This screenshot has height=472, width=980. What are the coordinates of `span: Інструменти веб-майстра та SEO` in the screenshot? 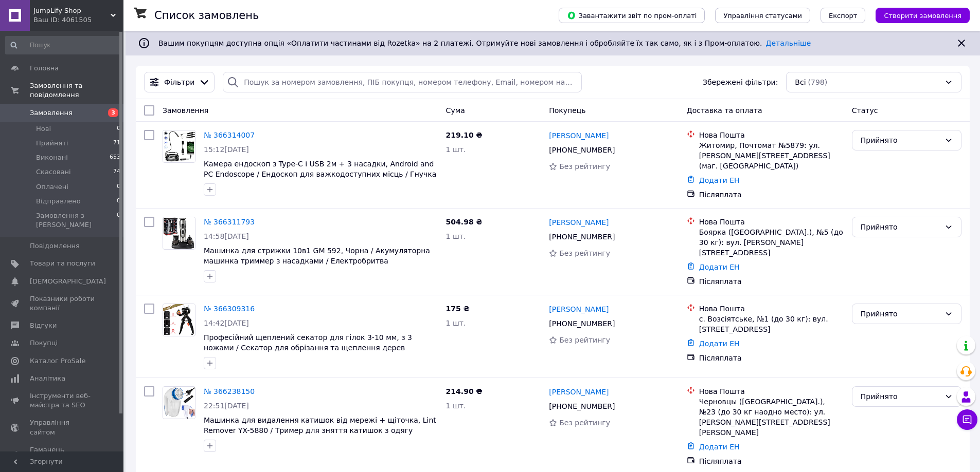 It's located at (62, 401).